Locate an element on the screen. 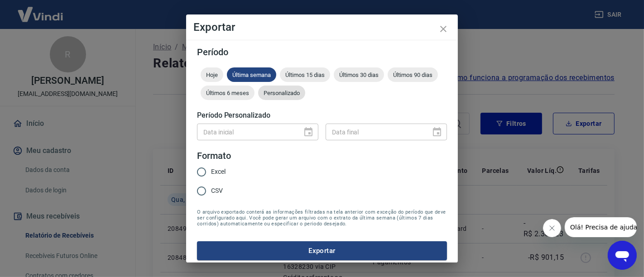  h5: Período Personalizado is located at coordinates (322, 115).